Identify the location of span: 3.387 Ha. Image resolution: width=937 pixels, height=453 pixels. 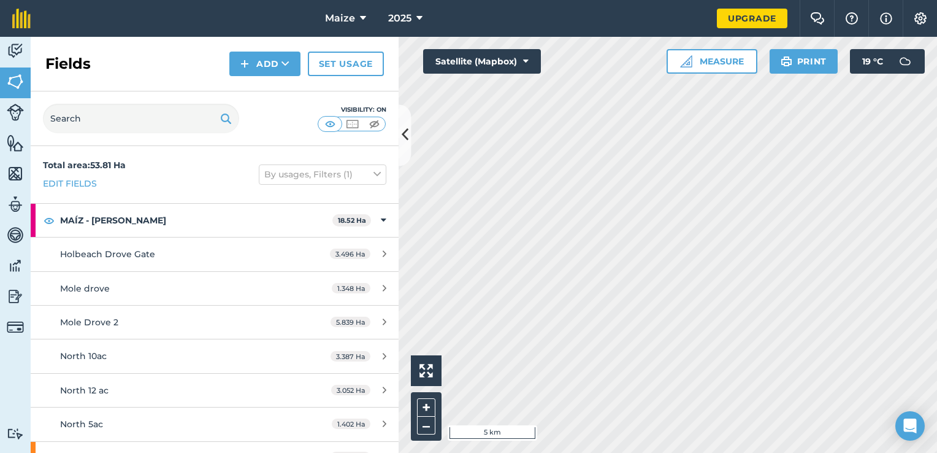
(350, 356).